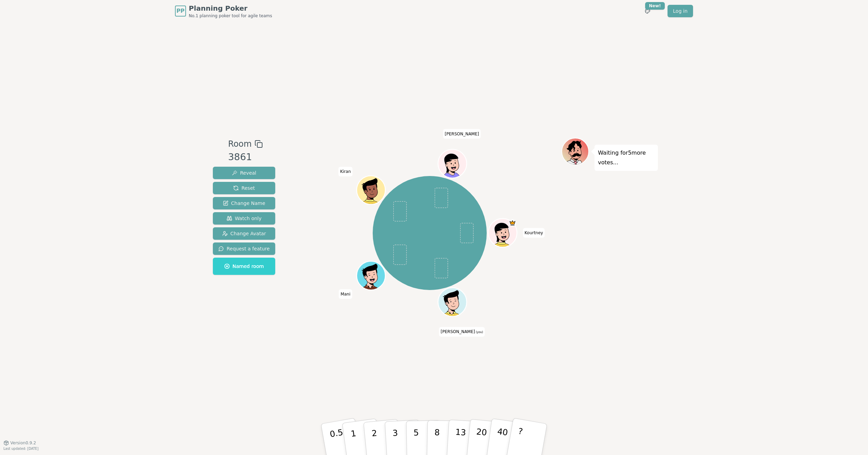 The height and width of the screenshot is (455, 868). Describe the element at coordinates (655, 6) in the screenshot. I see `div: New!` at that location.